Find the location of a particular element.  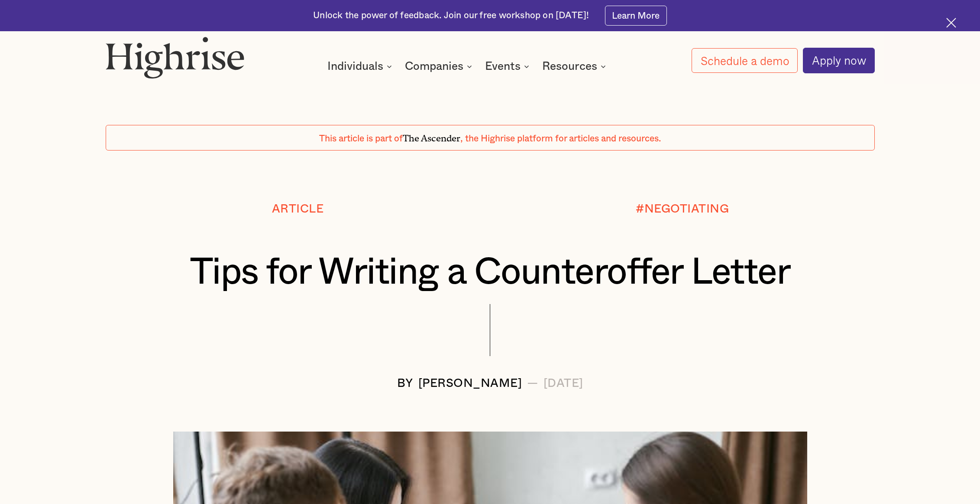

div: BY is located at coordinates (405, 383).